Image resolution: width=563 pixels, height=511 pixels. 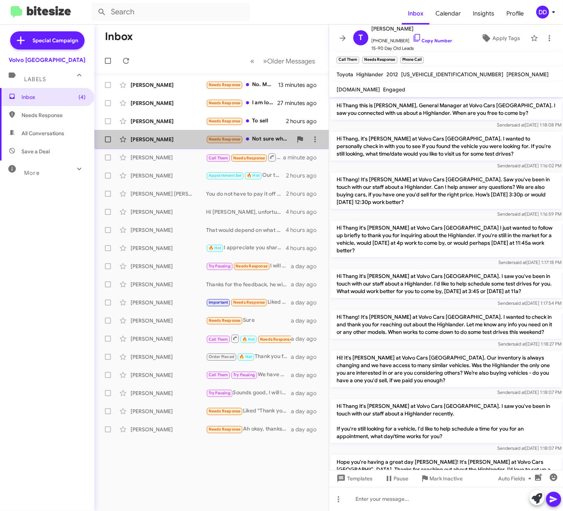 What do you see at coordinates (289, 61) in the screenshot?
I see `button: Next` at bounding box center [289, 61].